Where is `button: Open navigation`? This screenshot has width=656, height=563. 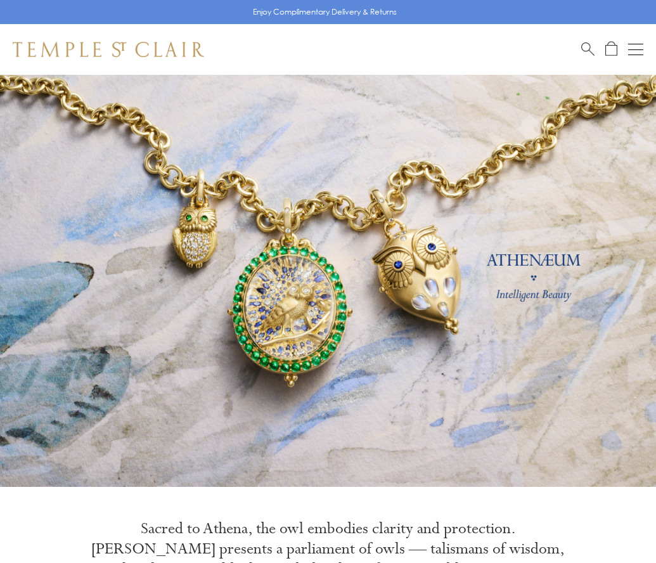 button: Open navigation is located at coordinates (635, 49).